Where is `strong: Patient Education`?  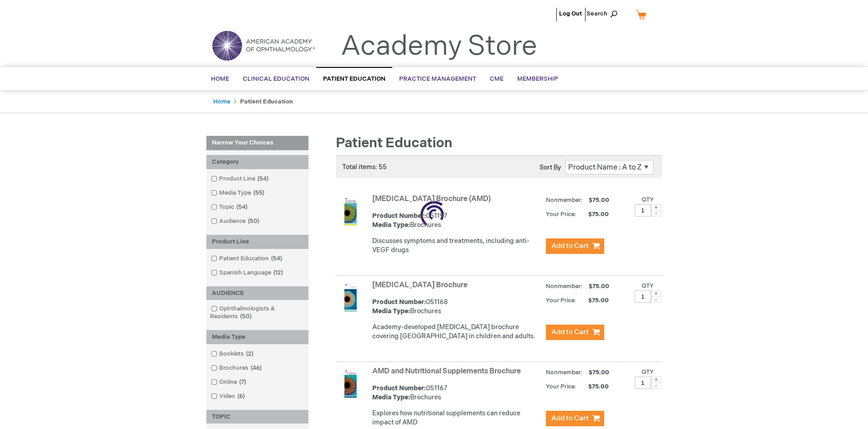
strong: Patient Education is located at coordinates (267, 102).